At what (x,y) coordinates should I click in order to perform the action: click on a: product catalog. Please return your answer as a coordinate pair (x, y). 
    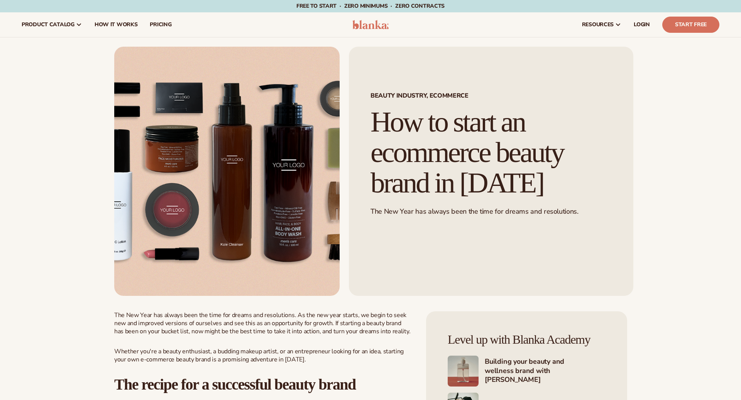
    Looking at the image, I should click on (52, 25).